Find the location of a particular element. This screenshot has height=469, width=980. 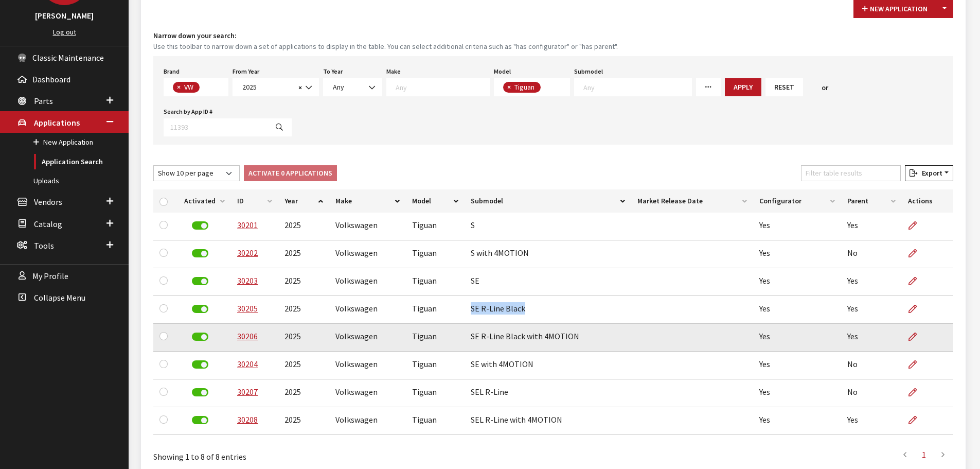

th: ID: activate to sort column ascending is located at coordinates (255, 201).